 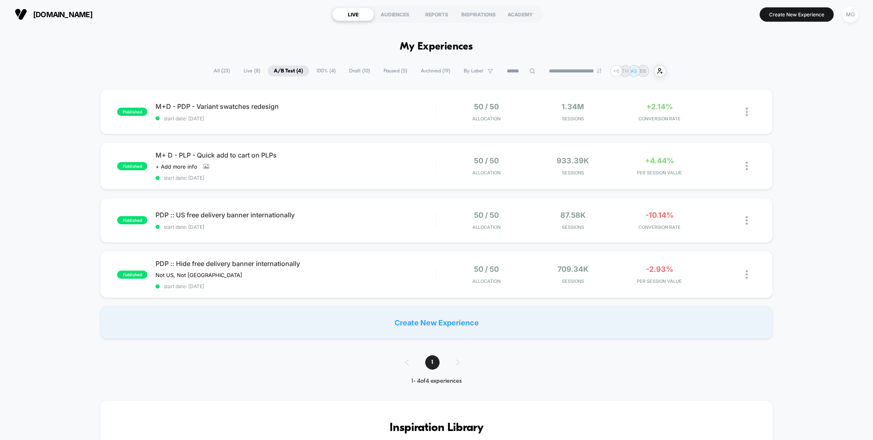 What do you see at coordinates (432, 362) in the screenshot?
I see `span: 1` at bounding box center [432, 362].